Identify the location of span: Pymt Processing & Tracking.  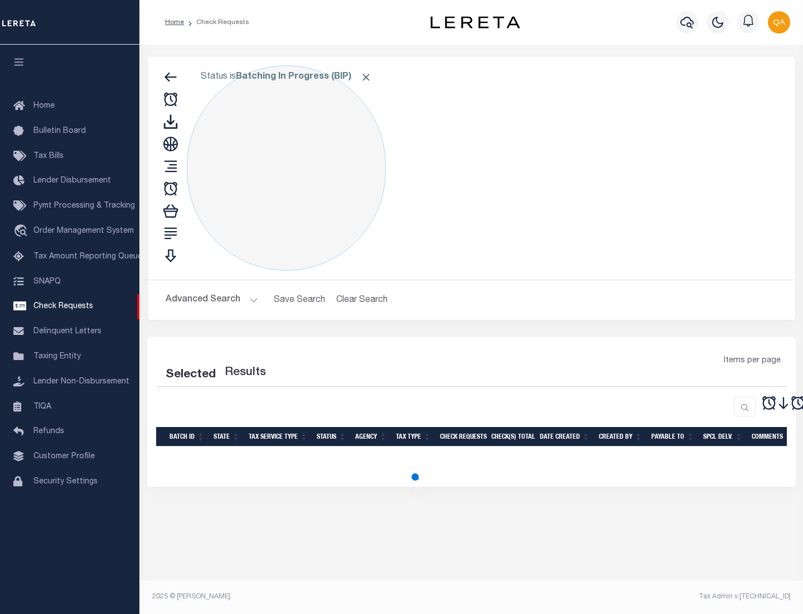
(84, 206).